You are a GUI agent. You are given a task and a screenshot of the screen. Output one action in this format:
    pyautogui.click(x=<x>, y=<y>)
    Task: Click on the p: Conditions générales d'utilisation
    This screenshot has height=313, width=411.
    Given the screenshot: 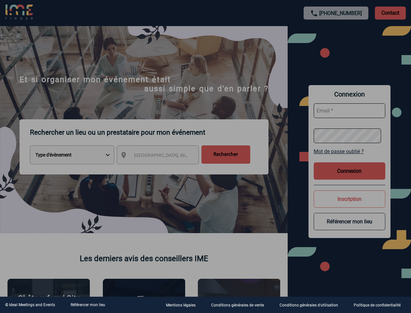 What is the action you would take?
    pyautogui.click(x=309, y=305)
    